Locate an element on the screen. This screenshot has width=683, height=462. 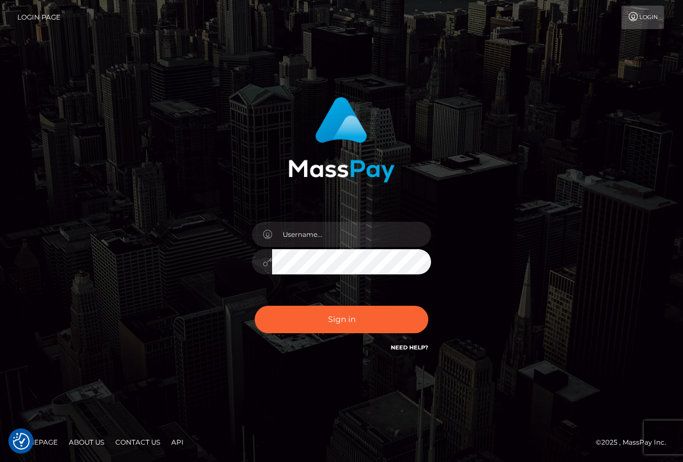
input: Username... is located at coordinates (351, 234).